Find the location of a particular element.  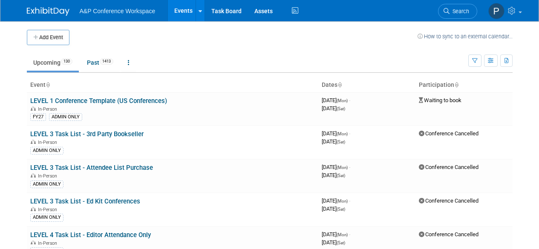

th: Participation is located at coordinates (464, 85).